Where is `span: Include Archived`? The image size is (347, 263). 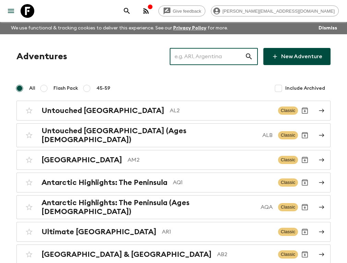 span: Include Archived is located at coordinates (305, 88).